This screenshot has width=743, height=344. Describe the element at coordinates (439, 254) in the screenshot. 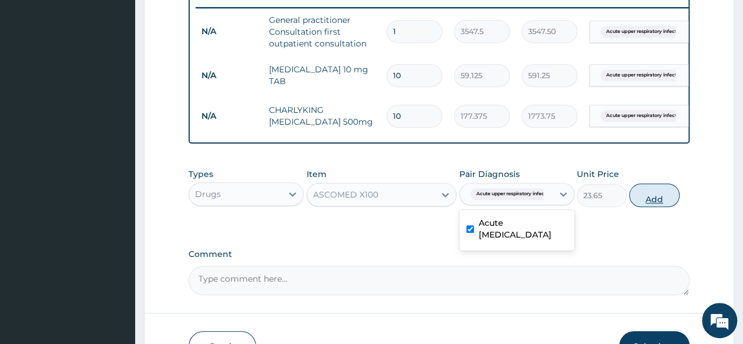

I see `label: Comment` at that location.